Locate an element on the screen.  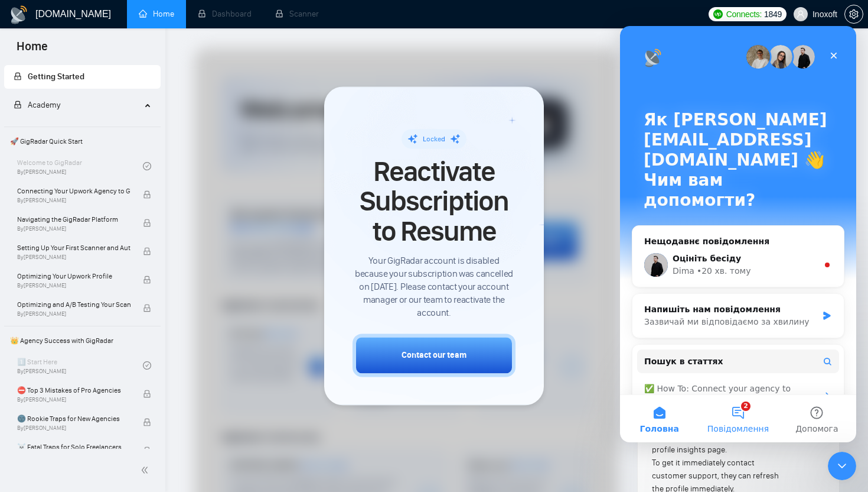
div: Закрити is located at coordinates (214, 30).